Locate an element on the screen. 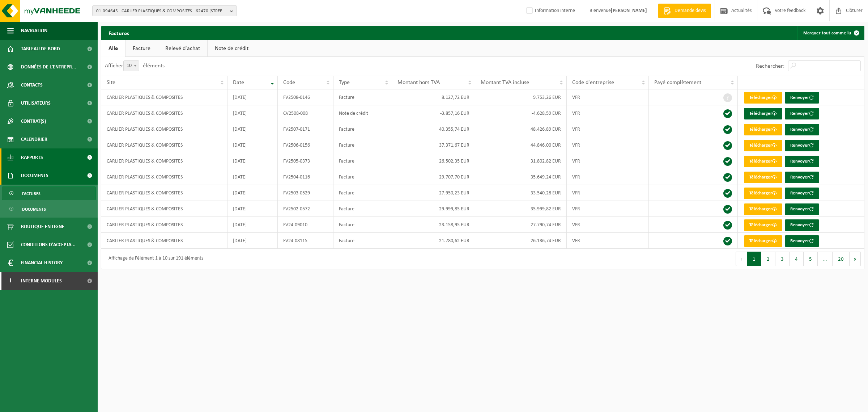 Image resolution: width=868 pixels, height=412 pixels. span: Calendrier is located at coordinates (34, 139).